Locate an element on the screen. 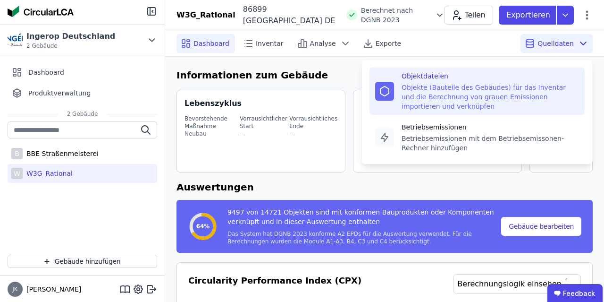 This screenshot has height=302, width=604. div: BBE Straßenmeisterei is located at coordinates (60, 153).